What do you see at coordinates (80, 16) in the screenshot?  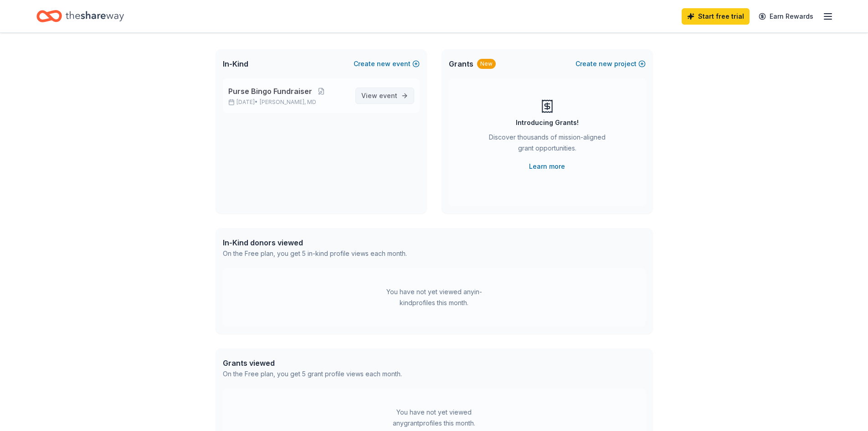 I see `a: Home` at bounding box center [80, 16].